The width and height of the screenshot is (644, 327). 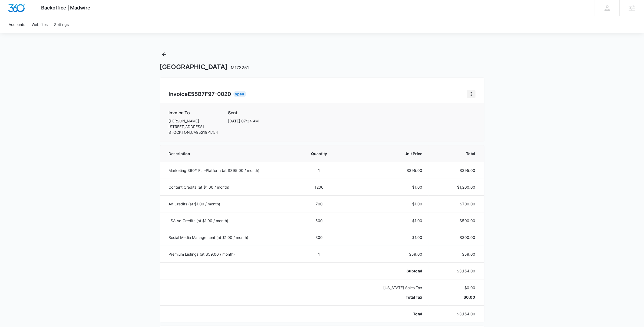 I want to click on span: Backoffice | Madwire, so click(x=66, y=7).